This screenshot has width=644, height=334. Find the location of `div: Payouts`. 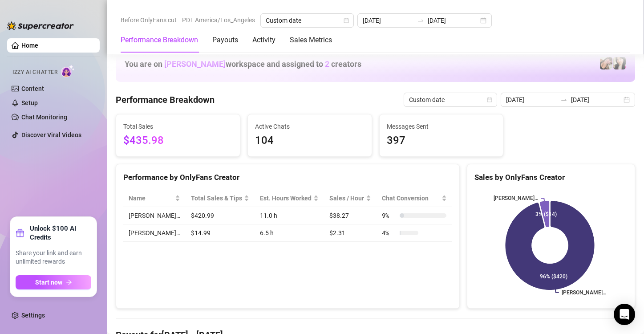

div: Payouts is located at coordinates (225, 40).